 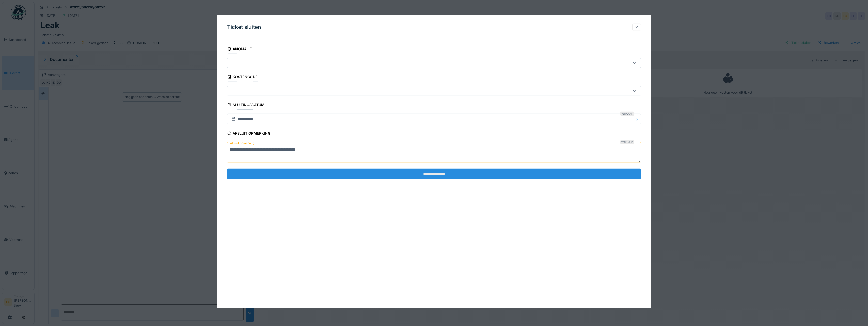 I want to click on label: Afsluit opmerking, so click(x=242, y=143).